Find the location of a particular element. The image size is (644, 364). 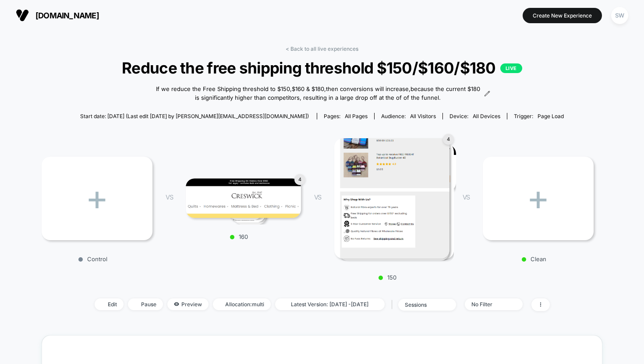

div: SW is located at coordinates (620, 15).